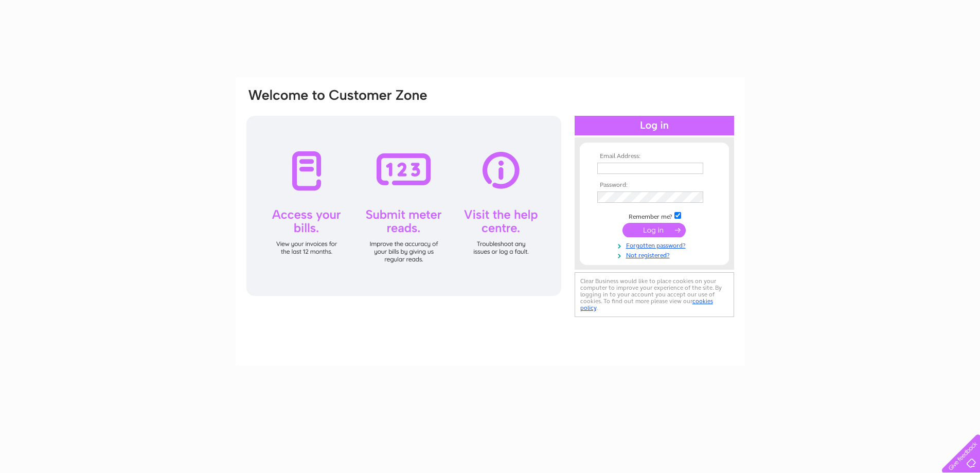 This screenshot has height=473, width=980. What do you see at coordinates (654, 230) in the screenshot?
I see `input: Submit` at bounding box center [654, 230].